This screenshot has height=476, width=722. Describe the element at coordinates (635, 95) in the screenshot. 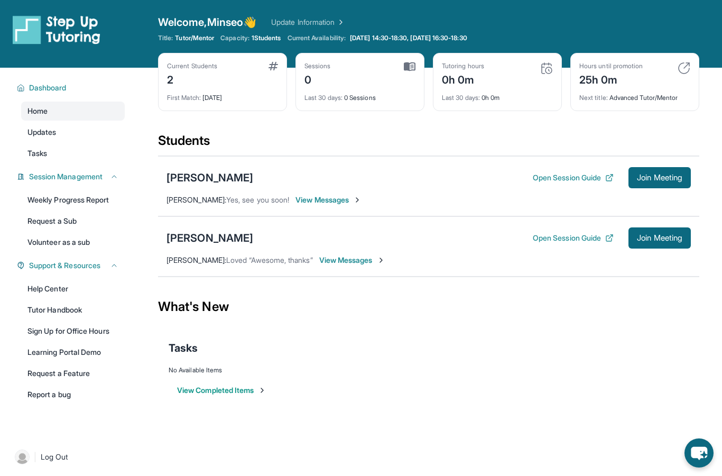

I see `div: Advanced Tutor/Mentor` at that location.